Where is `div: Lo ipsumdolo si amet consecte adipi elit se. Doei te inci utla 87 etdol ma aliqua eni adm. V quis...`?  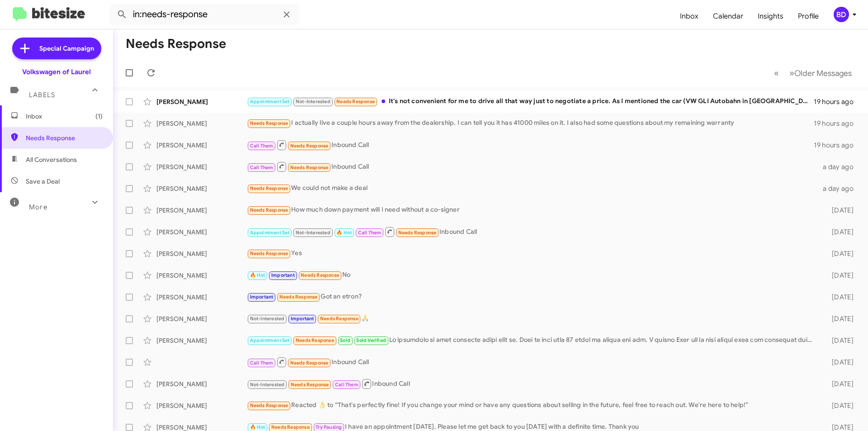
div: Lo ipsumdolo si amet consecte adipi elit se. Doei te inci utla 87 etdol ma aliqua eni adm. V quis... is located at coordinates (532, 340).